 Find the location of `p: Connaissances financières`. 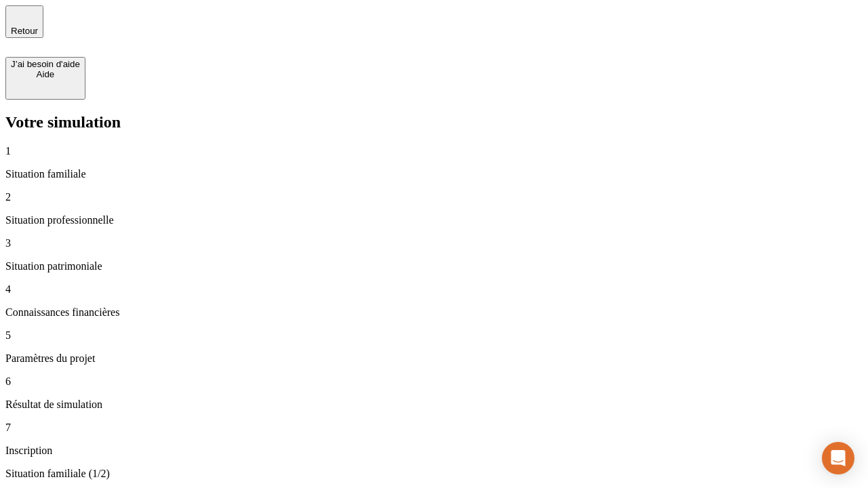

p: Connaissances financières is located at coordinates (434, 313).